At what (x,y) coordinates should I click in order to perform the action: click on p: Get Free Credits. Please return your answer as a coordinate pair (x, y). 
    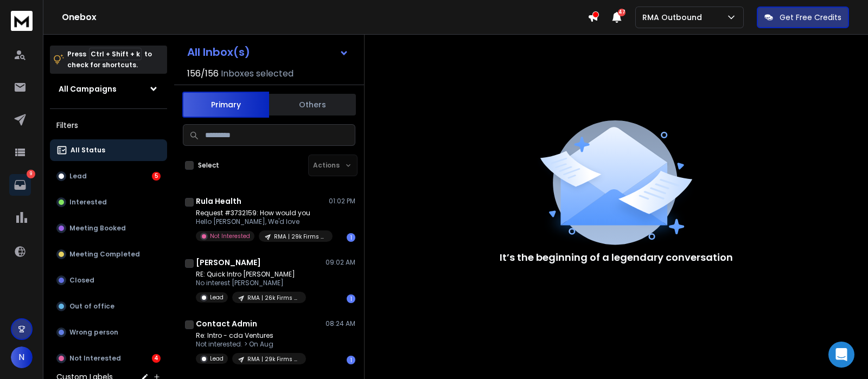
    Looking at the image, I should click on (811, 17).